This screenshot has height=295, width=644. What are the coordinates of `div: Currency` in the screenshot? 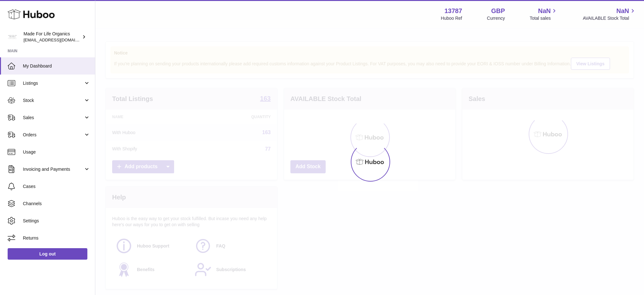 It's located at (496, 18).